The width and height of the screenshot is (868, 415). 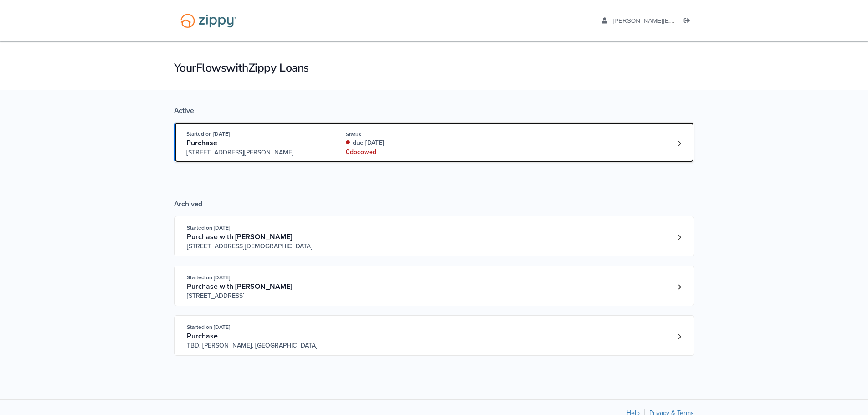 What do you see at coordinates (434, 204) in the screenshot?
I see `div: Archived` at bounding box center [434, 204].